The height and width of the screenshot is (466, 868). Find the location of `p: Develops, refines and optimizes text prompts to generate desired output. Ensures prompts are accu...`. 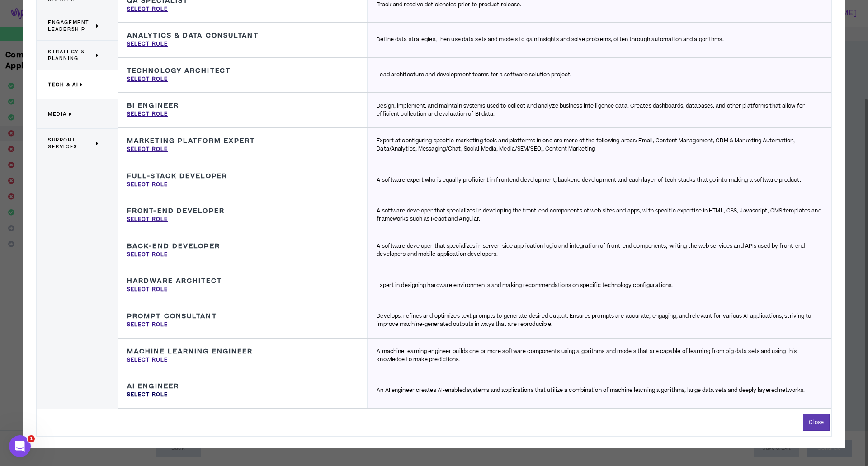

p: Develops, refines and optimizes text prompts to generate desired output. Ensures prompts are accu... is located at coordinates (599, 320).